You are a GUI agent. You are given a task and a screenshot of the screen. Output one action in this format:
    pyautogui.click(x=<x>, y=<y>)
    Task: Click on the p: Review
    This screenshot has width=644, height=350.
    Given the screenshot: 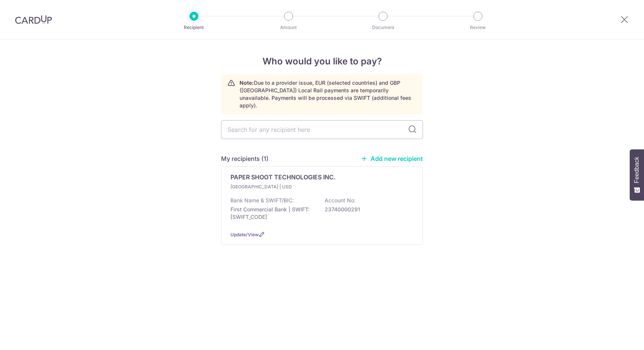 What is the action you would take?
    pyautogui.click(x=478, y=28)
    